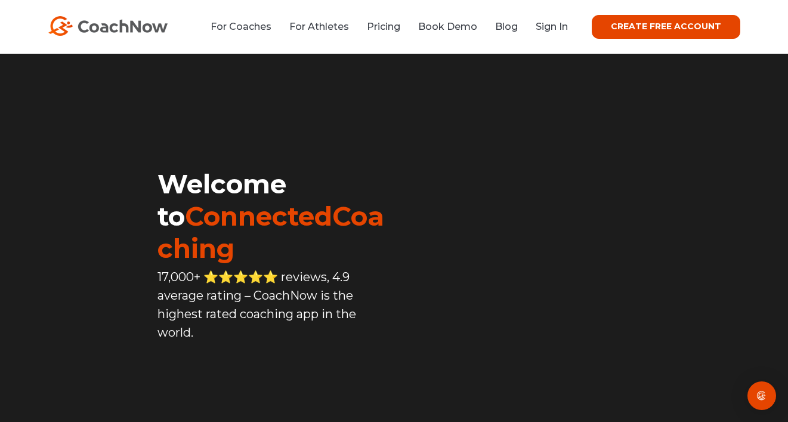  Describe the element at coordinates (241, 26) in the screenshot. I see `a: For Coaches` at that location.